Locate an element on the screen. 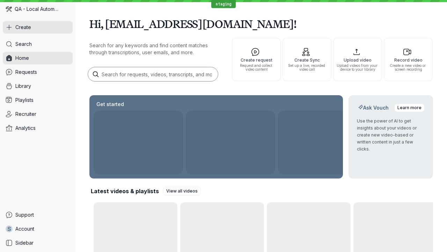 Image resolution: width=447 pixels, height=252 pixels. span: Upload videos from your device to your library is located at coordinates (358, 67).